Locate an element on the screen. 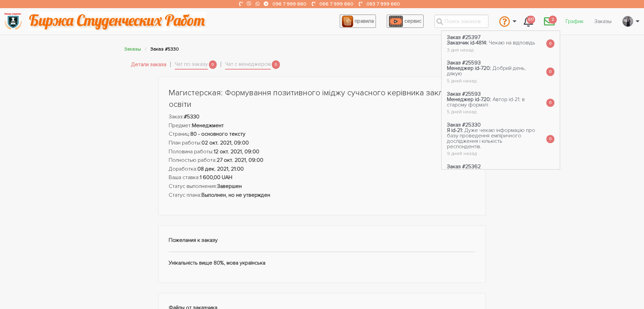  h1: Магистерская: Формування позитивного іміджу сучасного керівника закладу освіти is located at coordinates (322, 98).